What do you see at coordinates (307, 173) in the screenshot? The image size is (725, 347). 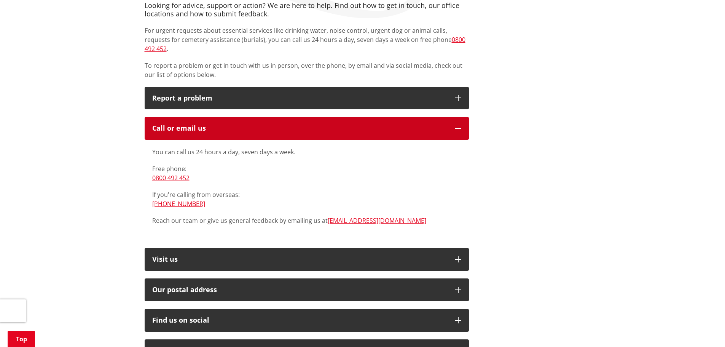 I see `p: Free phone:` at bounding box center [307, 173].